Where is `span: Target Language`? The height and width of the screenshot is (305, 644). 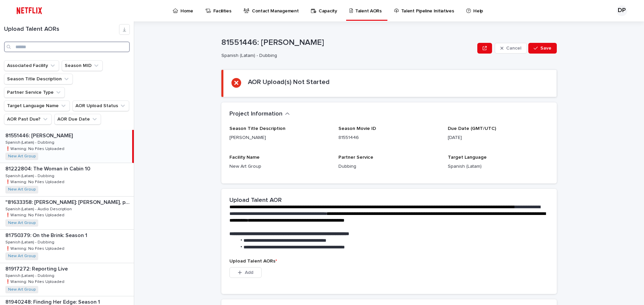
span: Target Language is located at coordinates (467, 158).